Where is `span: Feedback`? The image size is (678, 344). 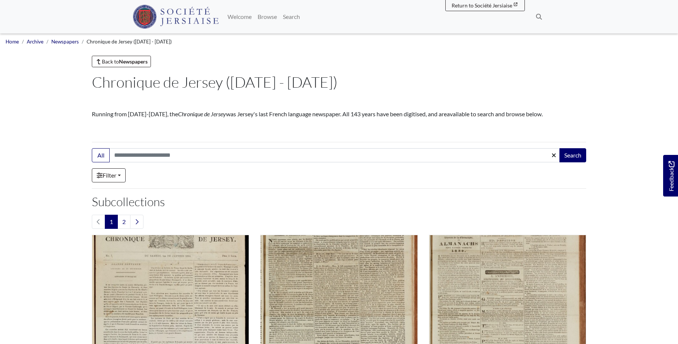
span: Feedback is located at coordinates (671, 176).